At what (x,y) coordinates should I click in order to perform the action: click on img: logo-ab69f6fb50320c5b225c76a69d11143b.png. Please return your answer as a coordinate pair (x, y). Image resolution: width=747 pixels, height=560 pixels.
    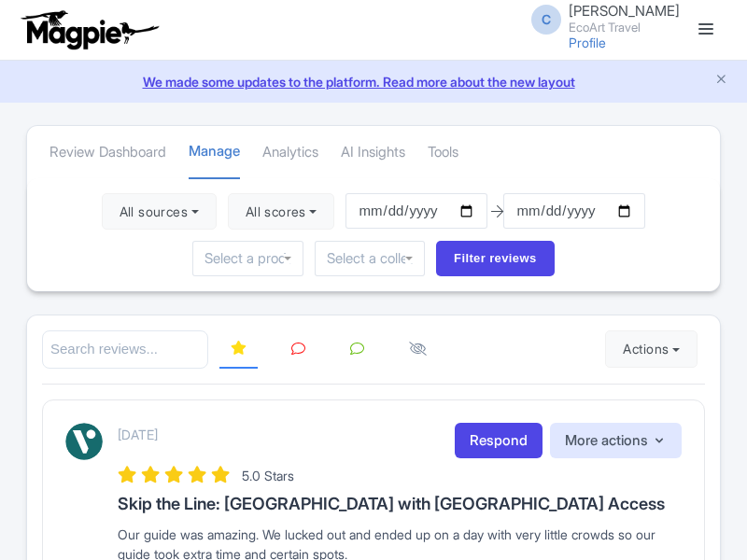
    Looking at the image, I should click on (88, 29).